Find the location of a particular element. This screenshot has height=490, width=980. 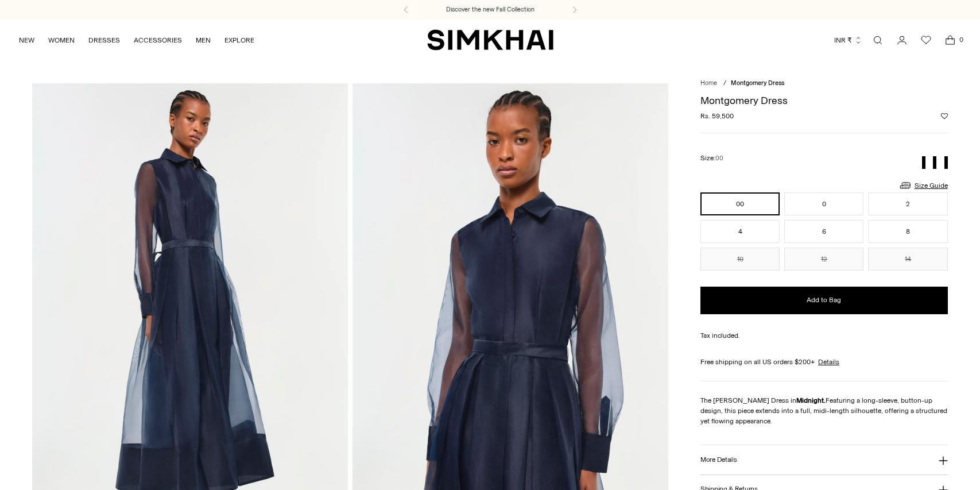

h3: More Details is located at coordinates (718, 460).